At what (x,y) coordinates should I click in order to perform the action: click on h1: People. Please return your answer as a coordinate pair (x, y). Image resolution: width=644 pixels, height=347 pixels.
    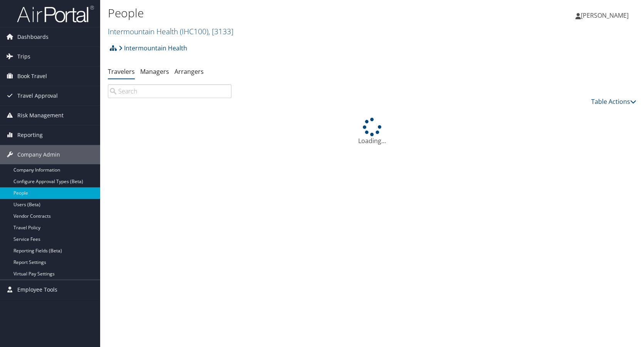
    Looking at the image, I should click on (284, 13).